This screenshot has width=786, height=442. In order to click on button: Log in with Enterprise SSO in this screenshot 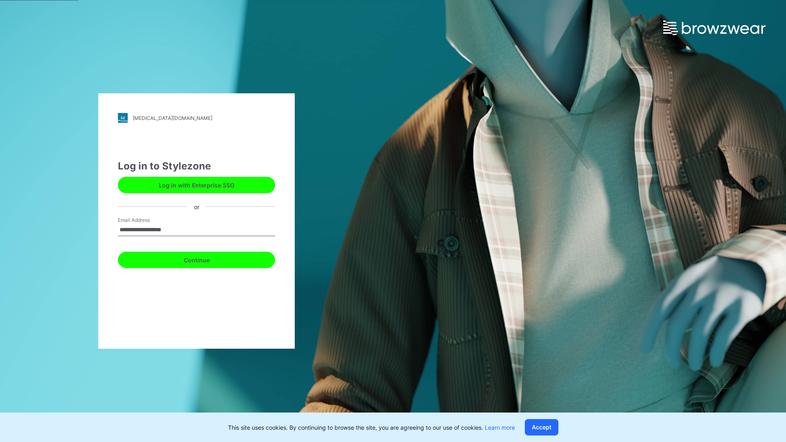, I will do `click(197, 185)`.